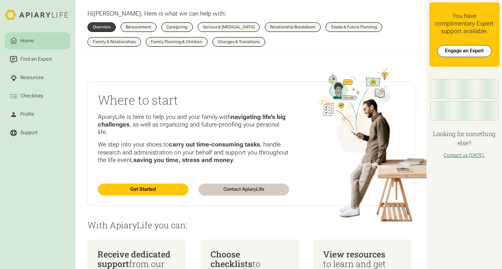 Image resolution: width=502 pixels, height=269 pixels. I want to click on div: Checklists, so click(32, 96).